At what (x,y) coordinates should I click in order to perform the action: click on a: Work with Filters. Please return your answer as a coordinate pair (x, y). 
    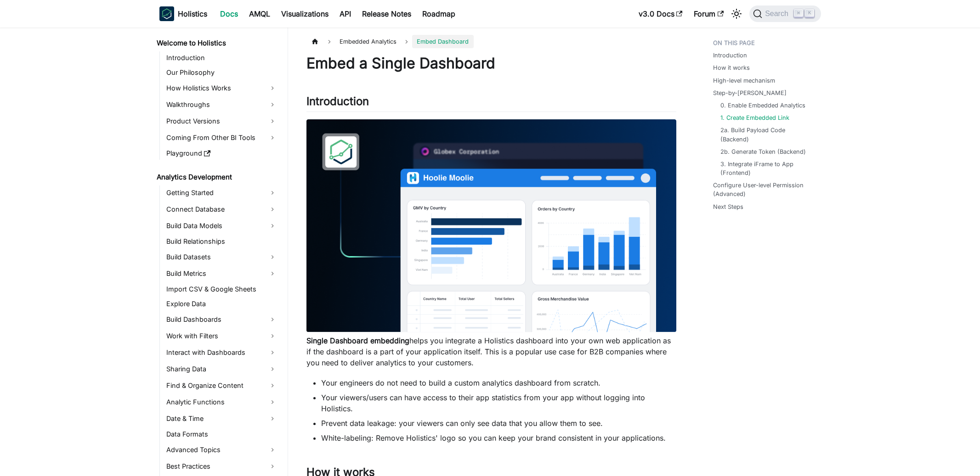
    Looking at the image, I should click on (221, 336).